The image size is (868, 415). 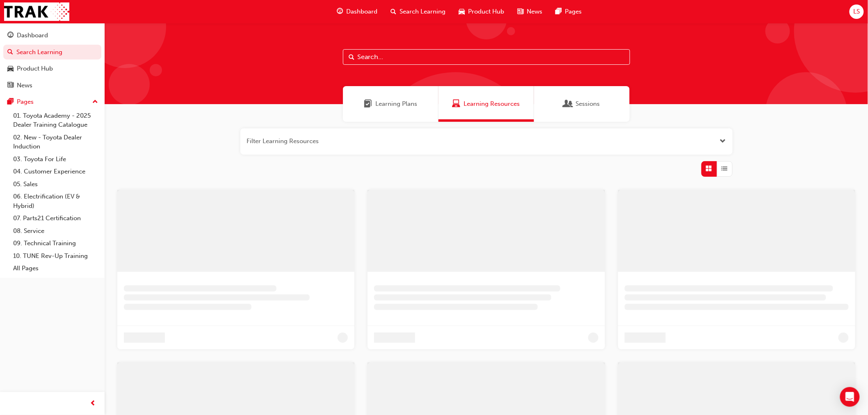 What do you see at coordinates (486, 57) in the screenshot?
I see `input: Search...` at bounding box center [486, 57].